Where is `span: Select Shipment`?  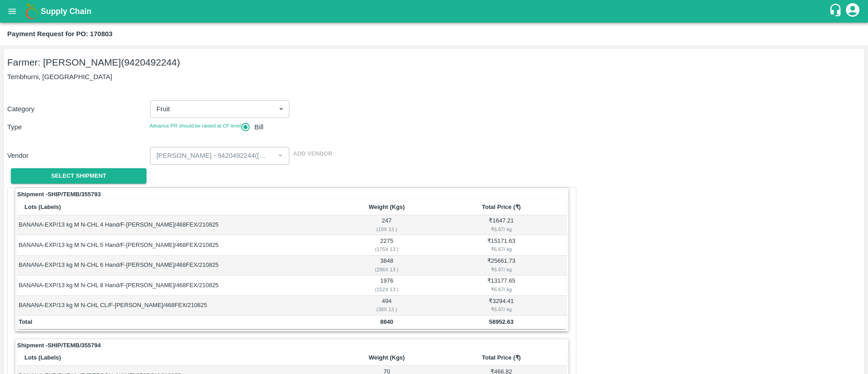
span: Select Shipment is located at coordinates (79, 176).